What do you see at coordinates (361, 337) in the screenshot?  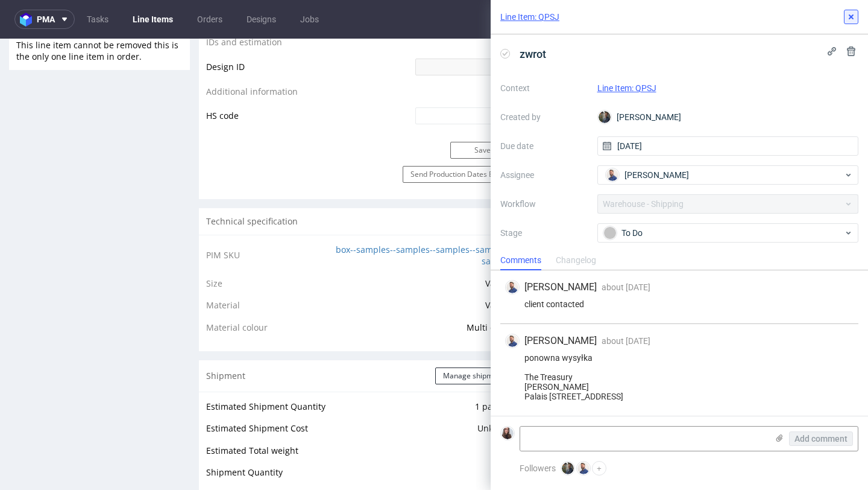 I see `div: Shipment` at bounding box center [361, 337].